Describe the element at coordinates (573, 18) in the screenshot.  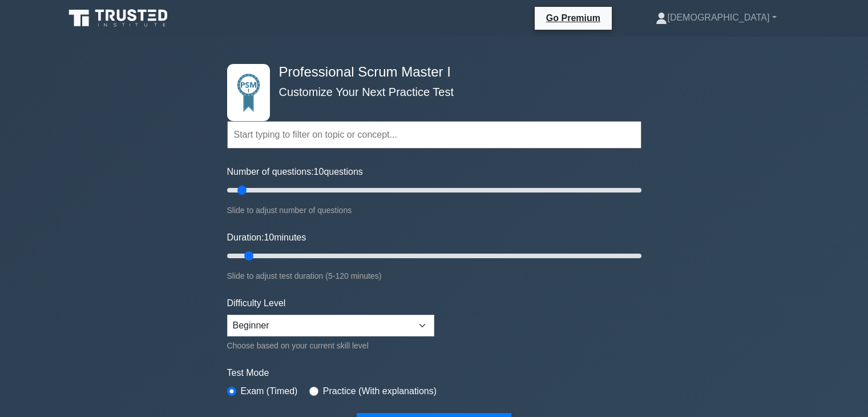
I see `a: Go Premium` at that location.